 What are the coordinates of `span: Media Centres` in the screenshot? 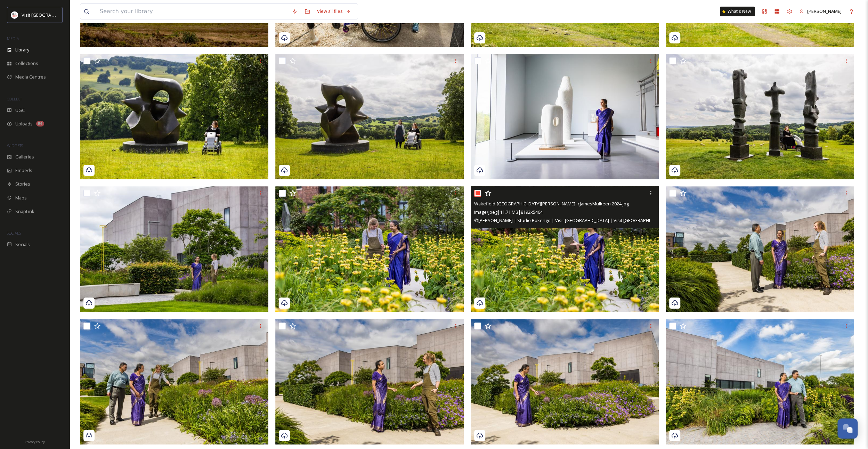 It's located at (31, 76).